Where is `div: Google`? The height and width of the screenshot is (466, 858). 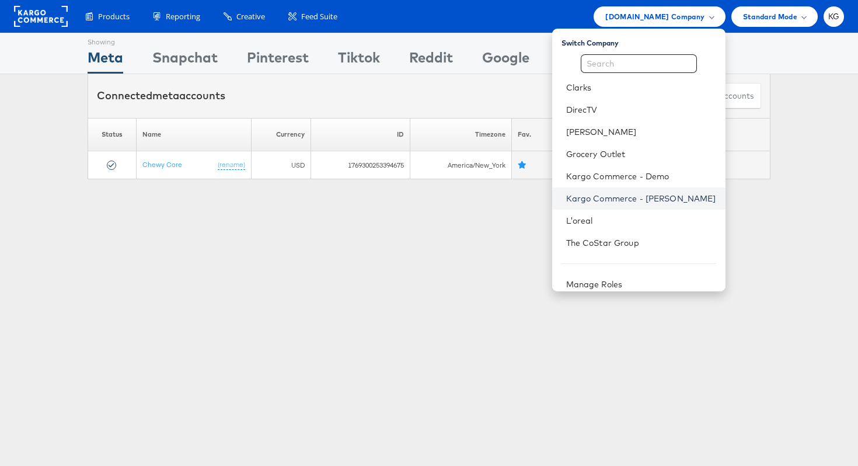
div: Google is located at coordinates (505, 60).